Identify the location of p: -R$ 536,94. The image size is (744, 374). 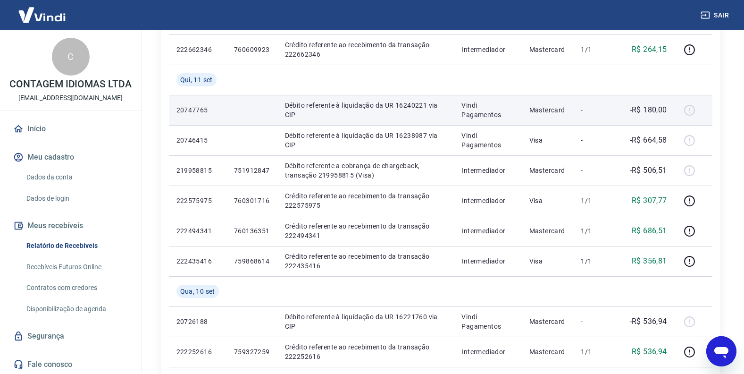
(648, 321).